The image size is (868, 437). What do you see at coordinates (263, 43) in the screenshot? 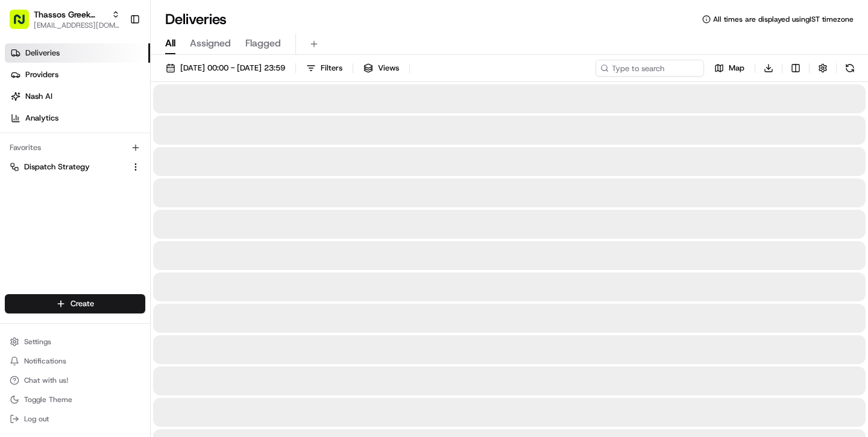
I see `span: Flagged` at bounding box center [263, 43].